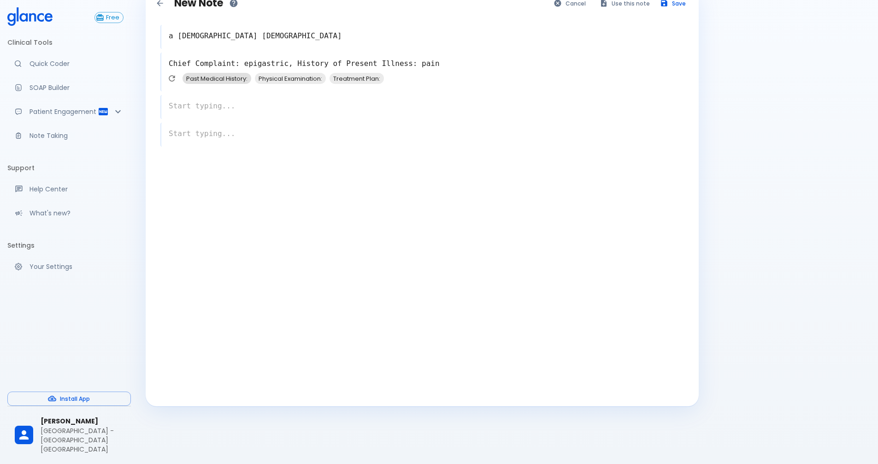 The height and width of the screenshot is (464, 878). Describe the element at coordinates (64, 112) in the screenshot. I see `p: Patient Engagement` at that location.